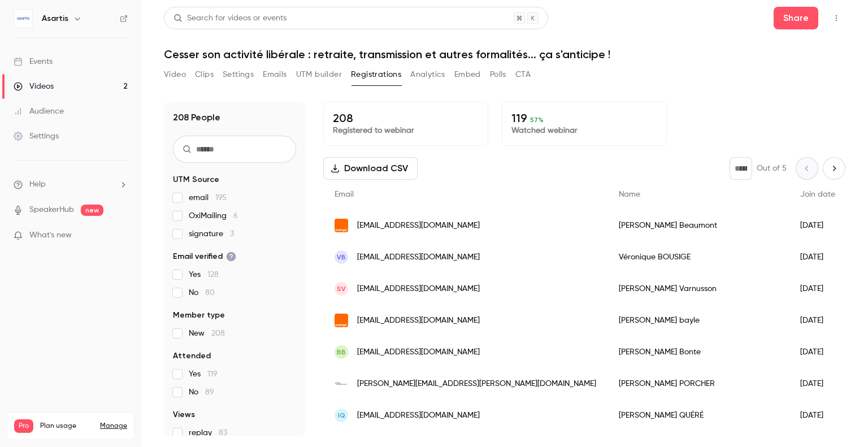 The width and height of the screenshot is (868, 447). I want to click on p: 119, so click(584, 118).